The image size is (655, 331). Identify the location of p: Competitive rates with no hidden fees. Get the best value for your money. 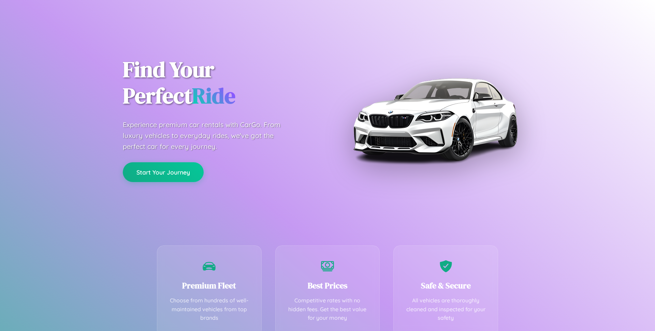
(328, 310).